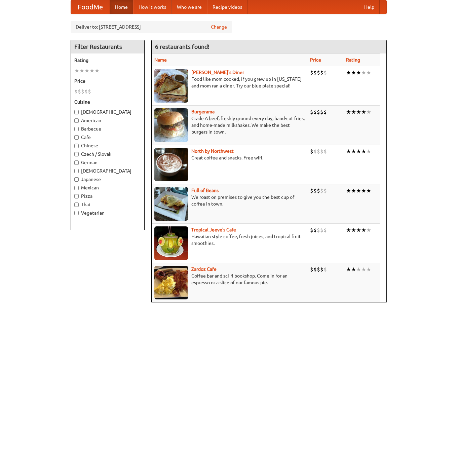  What do you see at coordinates (230, 158) in the screenshot?
I see `p: Great coffee and snacks. Free wifi.` at bounding box center [230, 158].